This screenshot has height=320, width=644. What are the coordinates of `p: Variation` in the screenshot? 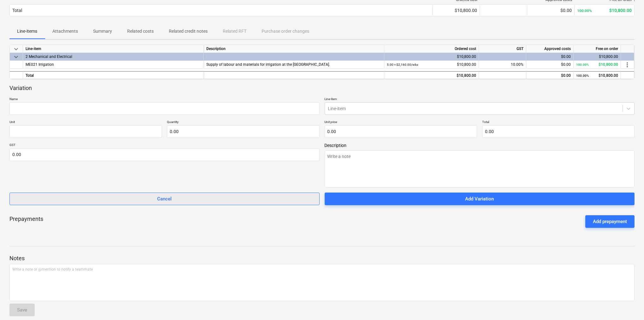 It's located at (20, 88).